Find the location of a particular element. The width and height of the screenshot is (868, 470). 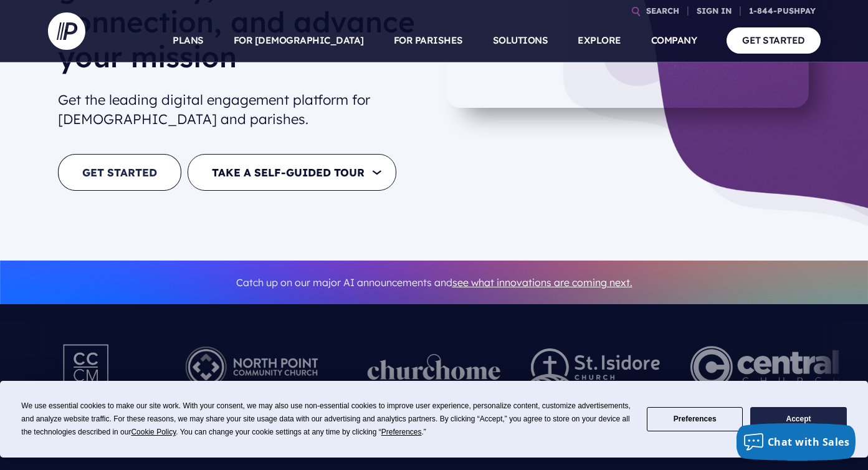

img: Pushpay_Logo__NorthPoint is located at coordinates (251, 367).